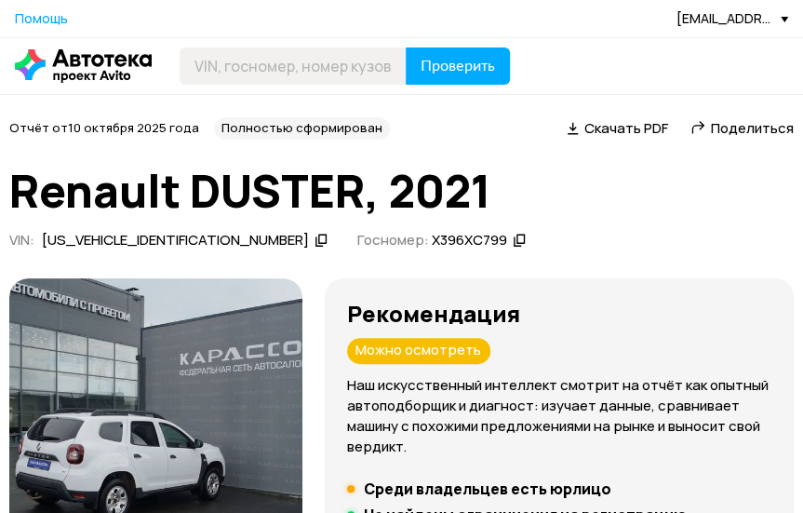 The width and height of the screenshot is (803, 513). What do you see at coordinates (41, 19) in the screenshot?
I see `a: Помощь` at bounding box center [41, 19].